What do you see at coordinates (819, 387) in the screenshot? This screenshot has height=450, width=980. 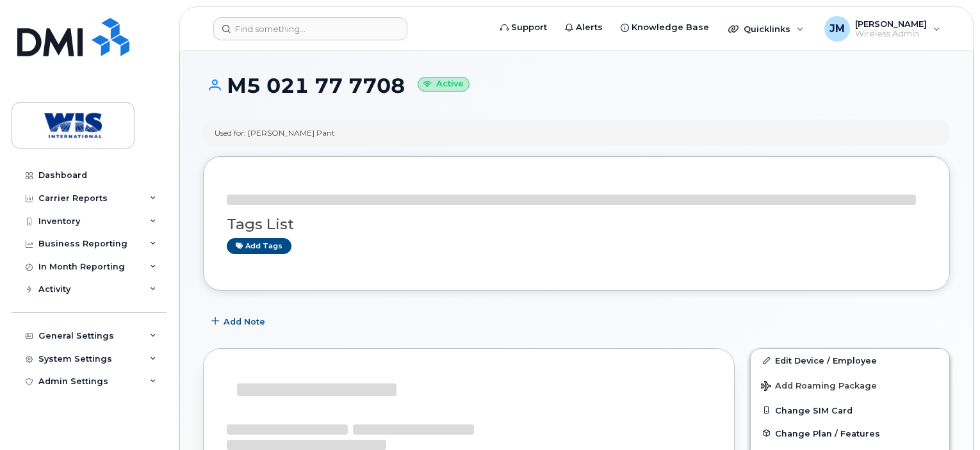 I see `span: Add Roaming Package` at bounding box center [819, 387].